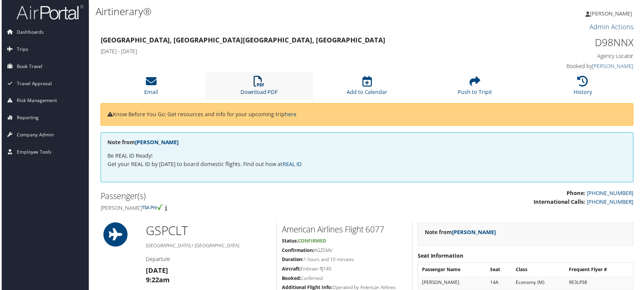 Image resolution: width=644 pixels, height=290 pixels. I want to click on a: REAL ID, so click(292, 165).